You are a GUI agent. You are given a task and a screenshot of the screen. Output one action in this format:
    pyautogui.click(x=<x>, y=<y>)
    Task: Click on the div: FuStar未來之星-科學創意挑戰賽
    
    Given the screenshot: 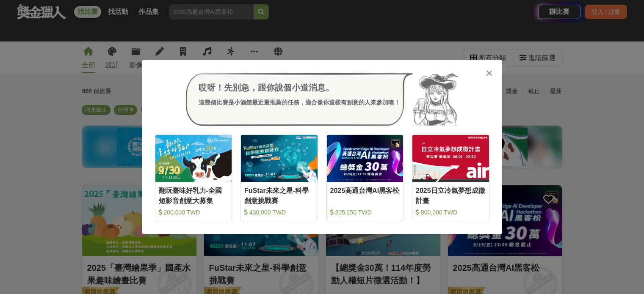 What is the action you would take?
    pyautogui.click(x=279, y=195)
    